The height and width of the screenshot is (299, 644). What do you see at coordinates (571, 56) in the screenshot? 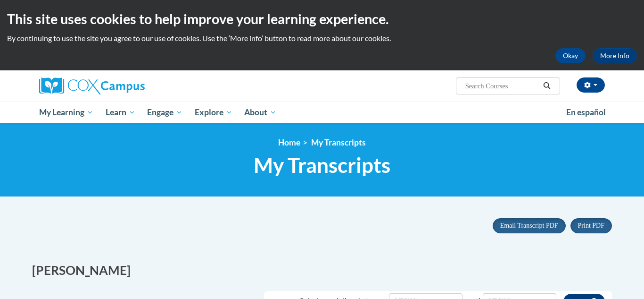
I see `button: Okay` at bounding box center [571, 56].